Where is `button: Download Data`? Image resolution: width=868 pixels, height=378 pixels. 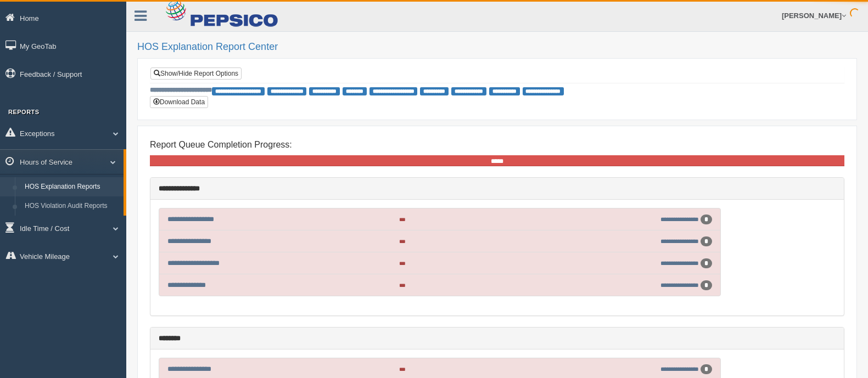 button: Download Data is located at coordinates (179, 102).